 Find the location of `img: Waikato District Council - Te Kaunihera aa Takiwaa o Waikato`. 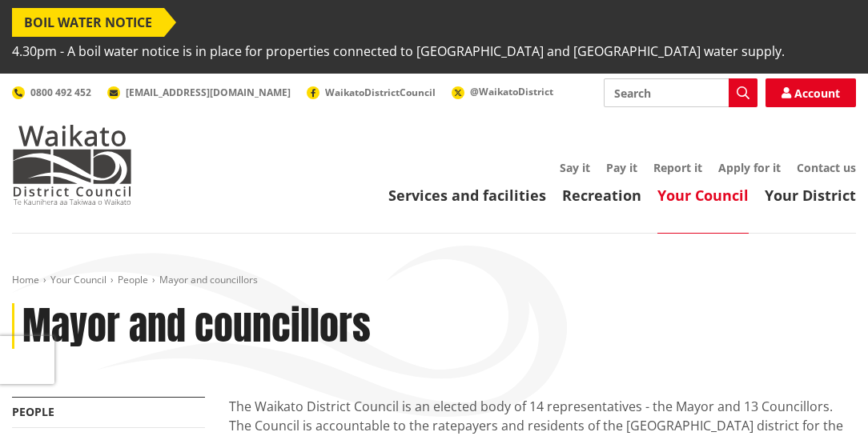

img: Waikato District Council - Te Kaunihera aa Takiwaa o Waikato is located at coordinates (72, 164).